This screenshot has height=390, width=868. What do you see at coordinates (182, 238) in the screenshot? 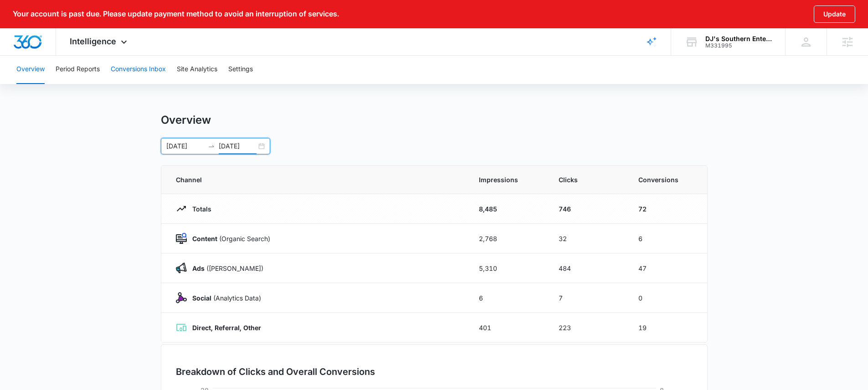
I see `img: Content` at bounding box center [182, 238].